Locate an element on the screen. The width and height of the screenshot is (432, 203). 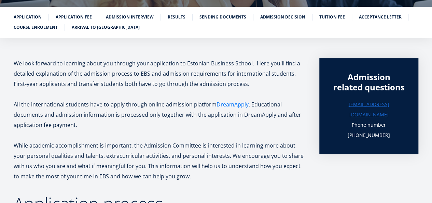
div: Admission related questions is located at coordinates (369, 82).